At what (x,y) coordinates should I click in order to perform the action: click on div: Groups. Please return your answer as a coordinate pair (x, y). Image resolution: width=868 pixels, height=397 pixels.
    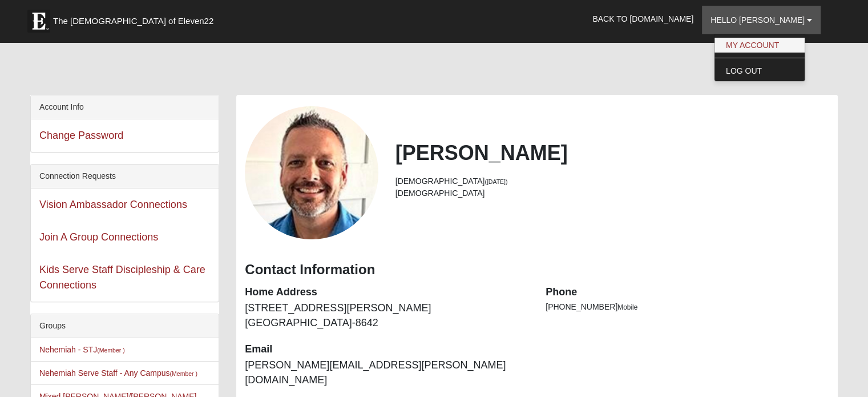
    Looking at the image, I should click on (125, 326).